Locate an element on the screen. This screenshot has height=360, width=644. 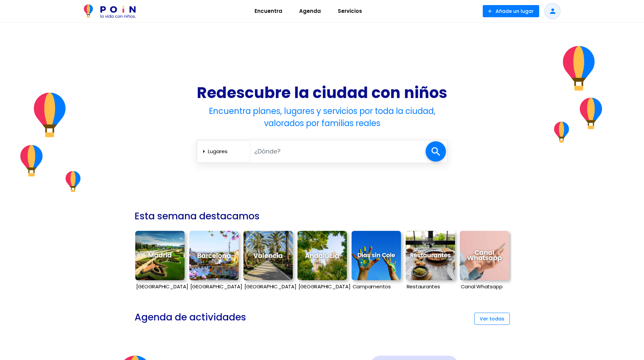
img: POiN is located at coordinates (109, 11).